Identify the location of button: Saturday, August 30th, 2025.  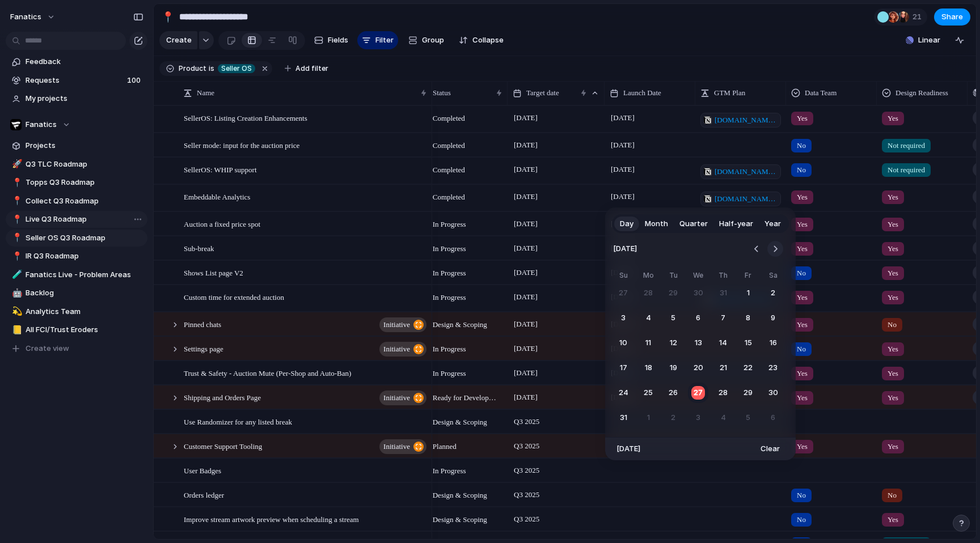
(773, 393).